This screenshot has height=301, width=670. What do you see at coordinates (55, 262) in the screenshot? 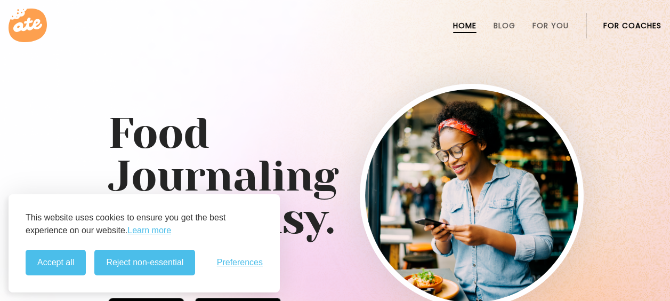
I see `button: Accept all cookies` at bounding box center [55, 262].